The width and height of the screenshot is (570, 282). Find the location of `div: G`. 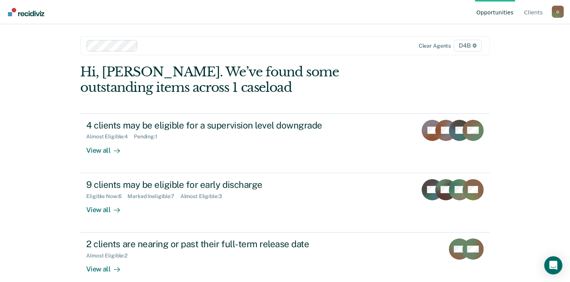

div: G is located at coordinates (558, 12).